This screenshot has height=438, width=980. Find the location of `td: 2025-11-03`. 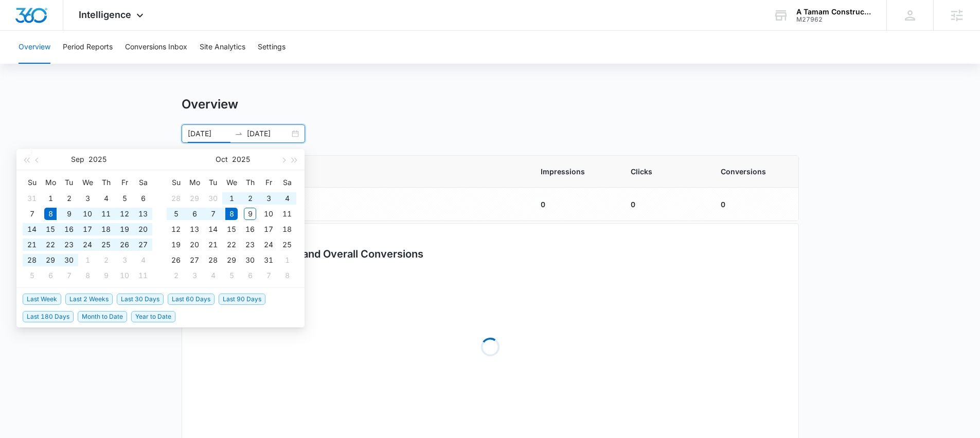

td: 2025-11-03 is located at coordinates (195, 276).